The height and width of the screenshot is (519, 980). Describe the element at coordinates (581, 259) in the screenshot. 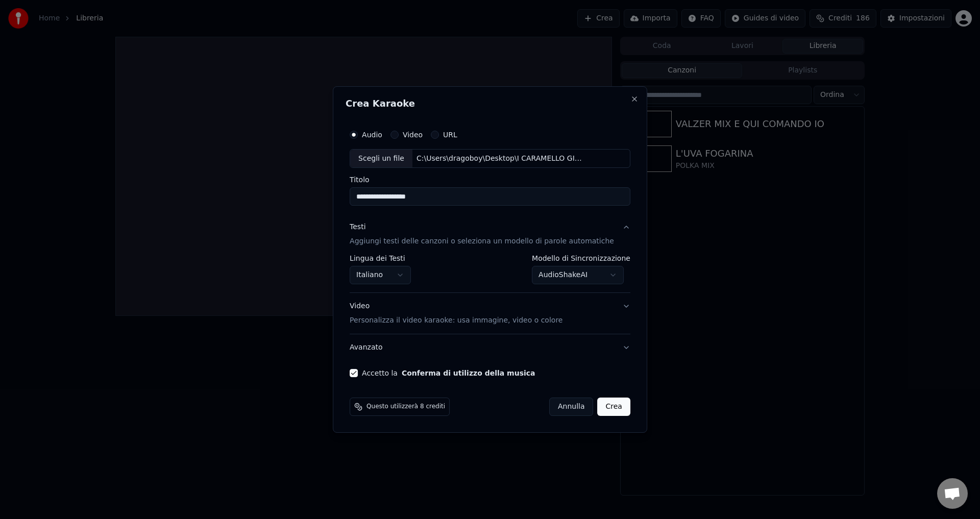

I see `label: Modello di Sincronizzazione` at that location.